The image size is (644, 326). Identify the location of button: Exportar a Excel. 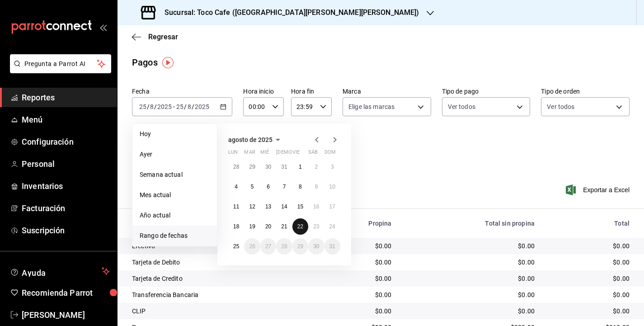
(598, 189).